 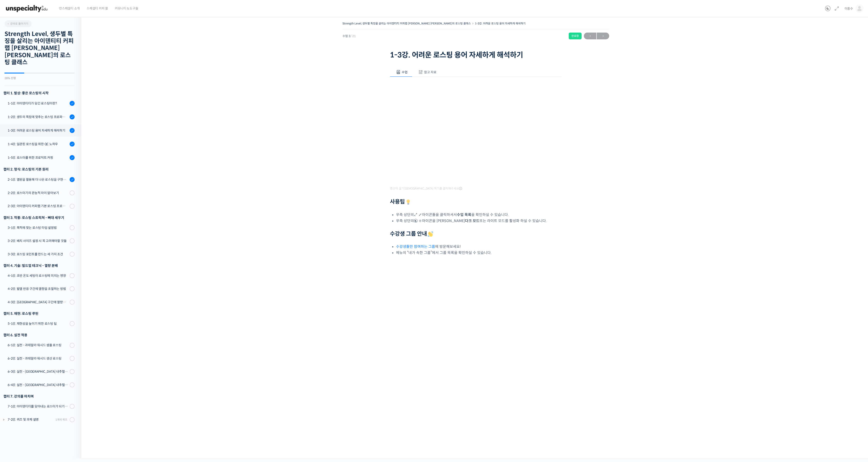 I want to click on div: 7-1강. 아이덴티티를 담아내는 로스터가 되기 위해, so click(x=38, y=407).